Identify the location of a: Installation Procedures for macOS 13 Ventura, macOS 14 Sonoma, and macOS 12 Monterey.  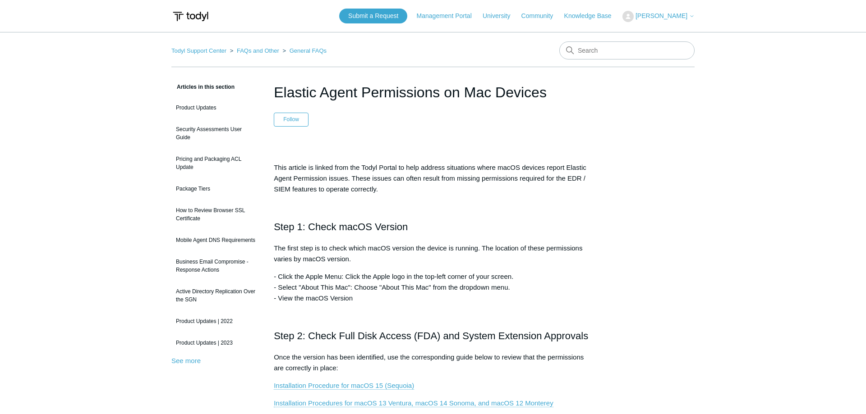
(413, 404).